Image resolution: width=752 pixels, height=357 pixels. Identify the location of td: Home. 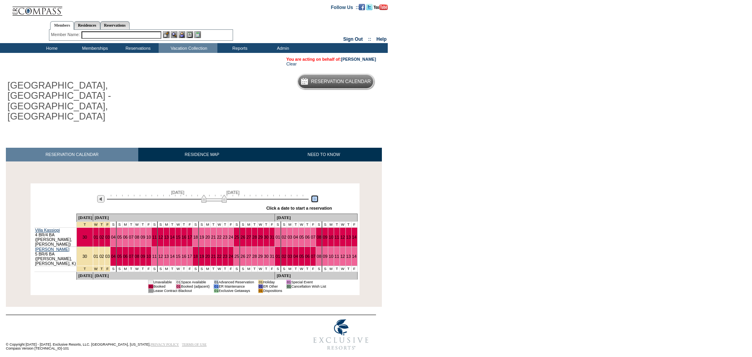
(51, 48).